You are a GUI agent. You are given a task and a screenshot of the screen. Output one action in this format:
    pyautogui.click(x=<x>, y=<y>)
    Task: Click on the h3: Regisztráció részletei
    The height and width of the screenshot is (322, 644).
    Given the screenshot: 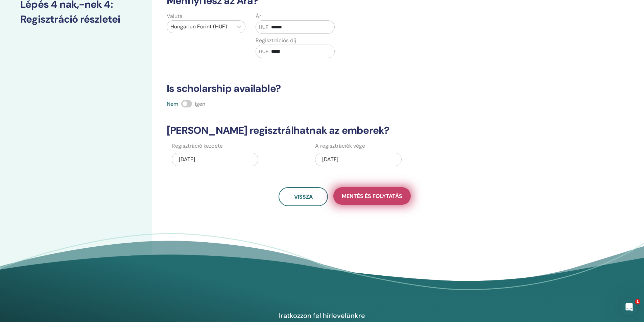 What is the action you would take?
    pyautogui.click(x=76, y=19)
    